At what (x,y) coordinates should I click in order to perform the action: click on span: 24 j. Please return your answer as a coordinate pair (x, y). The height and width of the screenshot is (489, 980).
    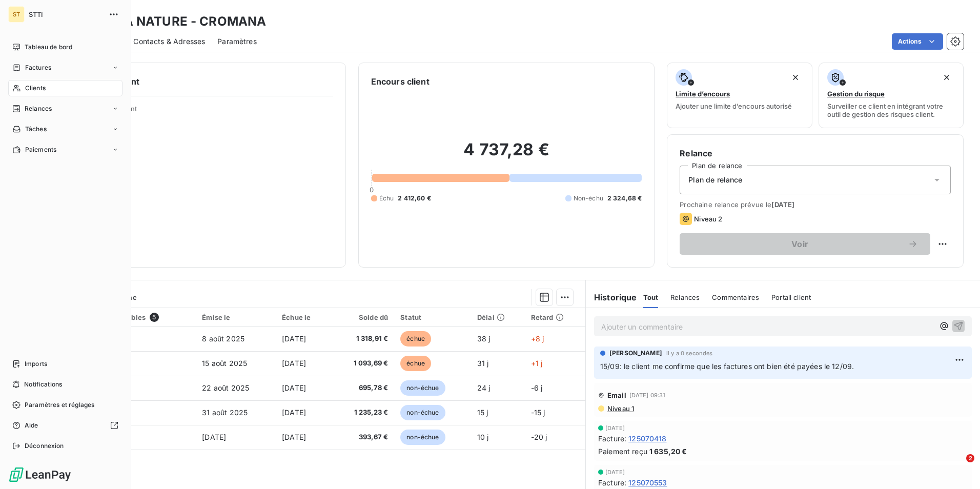
    Looking at the image, I should click on (484, 387).